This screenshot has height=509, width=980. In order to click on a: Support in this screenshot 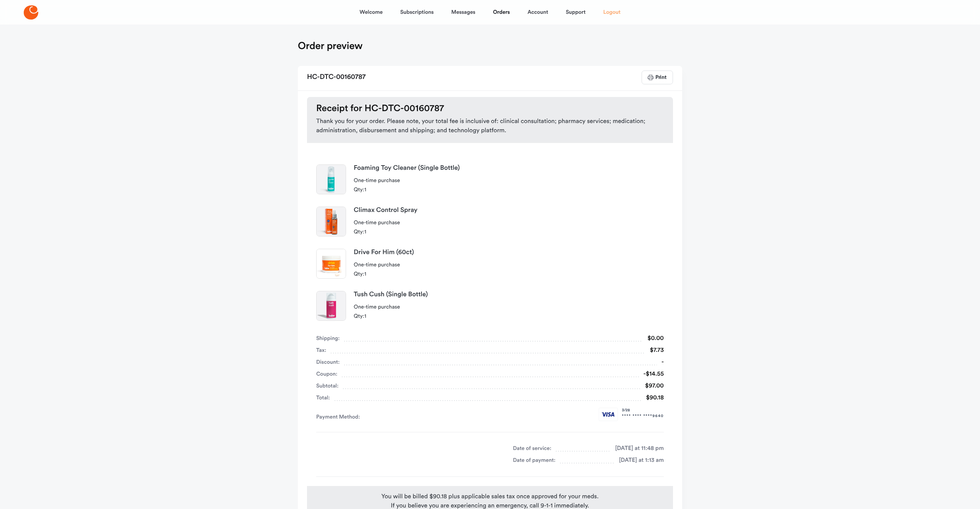, I will do `click(576, 12)`.